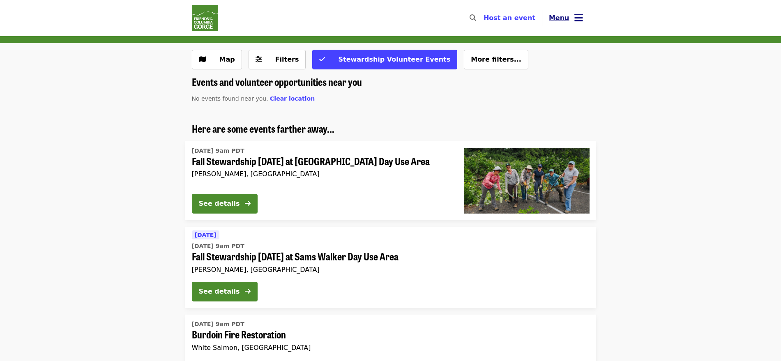 The height and width of the screenshot is (361, 781). I want to click on button: Toggle account menu, so click(566, 18).